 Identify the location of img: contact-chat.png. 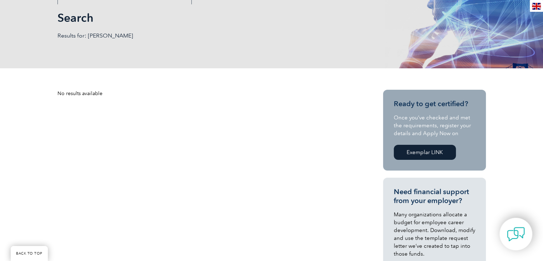
(516, 234).